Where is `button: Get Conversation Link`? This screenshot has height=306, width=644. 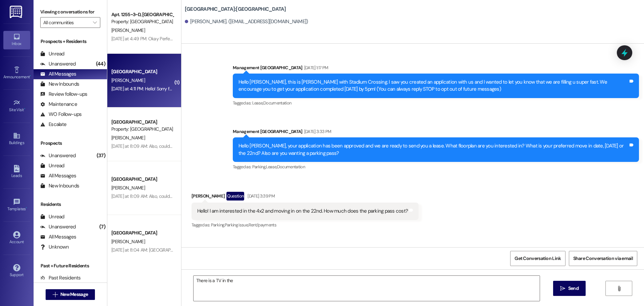
button: Get Conversation Link is located at coordinates (538, 258).